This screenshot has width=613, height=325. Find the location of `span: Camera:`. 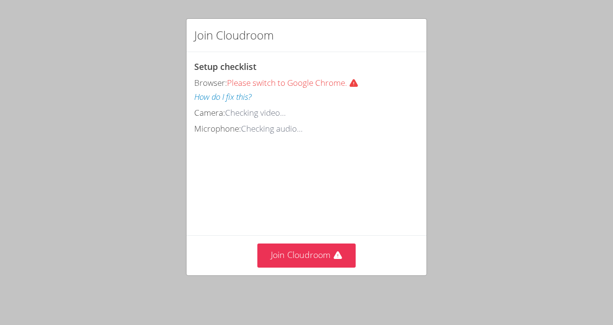

span: Camera: is located at coordinates (209, 112).